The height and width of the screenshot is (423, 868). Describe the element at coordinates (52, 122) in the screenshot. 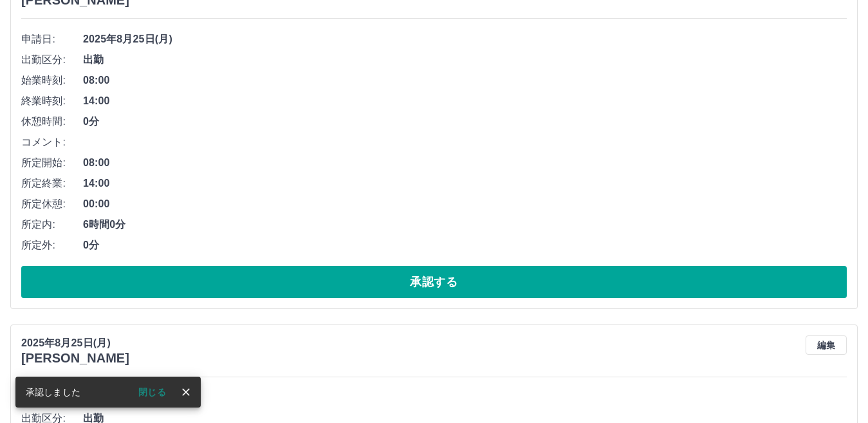

I see `span: 休憩時間:` at that location.